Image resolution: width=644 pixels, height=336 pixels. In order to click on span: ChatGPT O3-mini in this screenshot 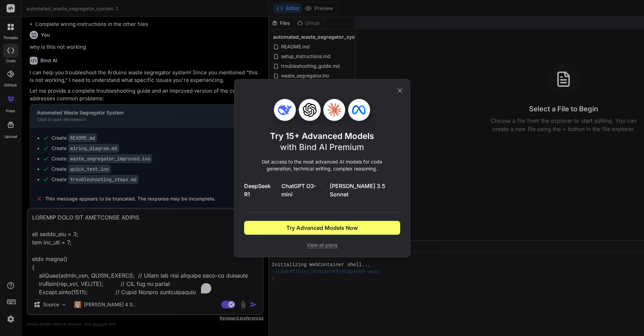, I will do `click(303, 190)`.